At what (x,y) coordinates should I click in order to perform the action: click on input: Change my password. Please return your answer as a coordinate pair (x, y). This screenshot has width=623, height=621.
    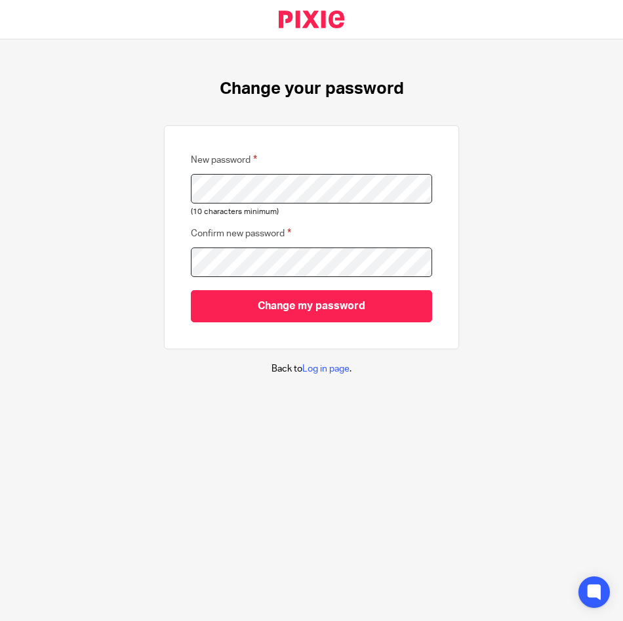
    Looking at the image, I should click on (312, 306).